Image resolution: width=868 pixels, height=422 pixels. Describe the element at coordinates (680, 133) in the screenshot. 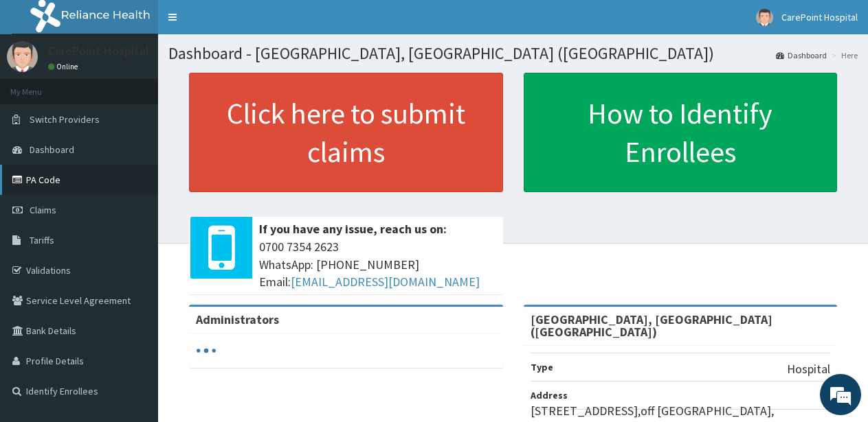

I see `a: How to Identify Enrollees` at that location.